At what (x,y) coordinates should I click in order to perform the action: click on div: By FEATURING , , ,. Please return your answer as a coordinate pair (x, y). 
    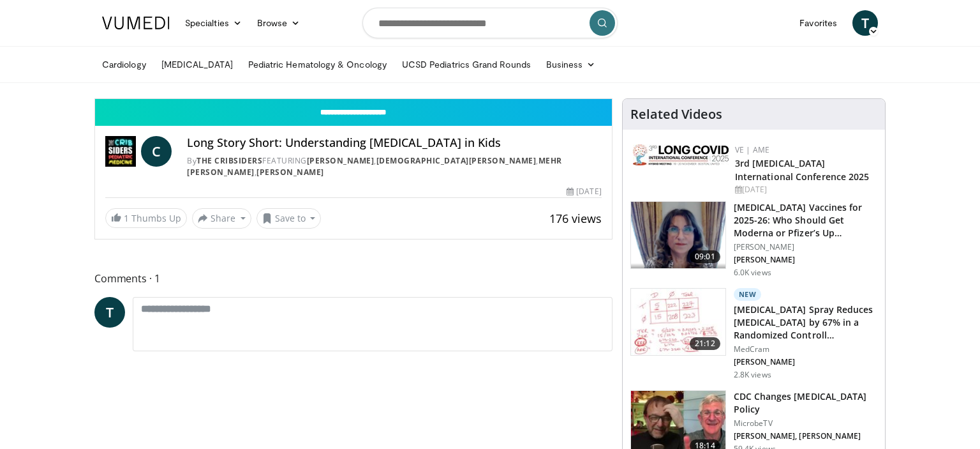
    Looking at the image, I should click on (395, 167).